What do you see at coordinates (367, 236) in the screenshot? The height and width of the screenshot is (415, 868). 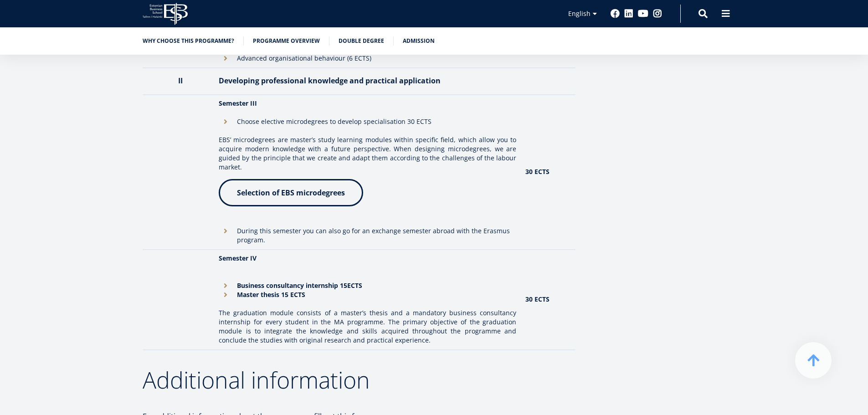 I see `li: During this semester you can also go for an exchange semester abroad with the Erasmus program.` at bounding box center [367, 236].